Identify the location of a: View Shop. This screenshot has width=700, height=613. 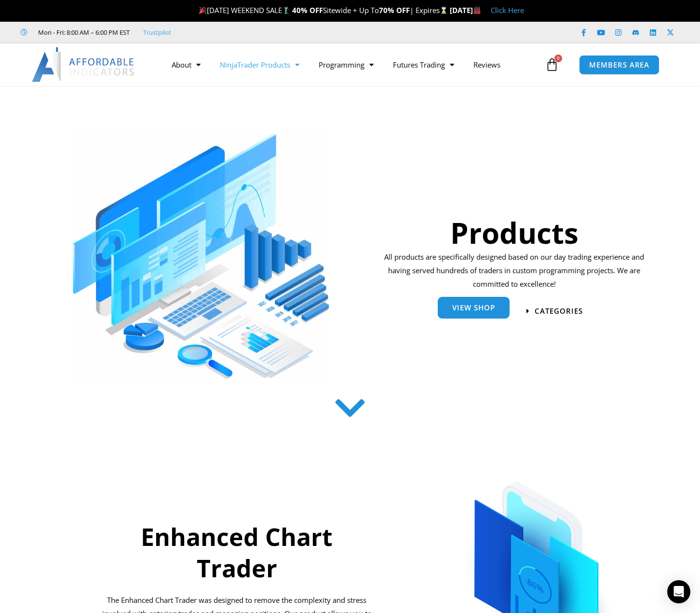
(473, 307).